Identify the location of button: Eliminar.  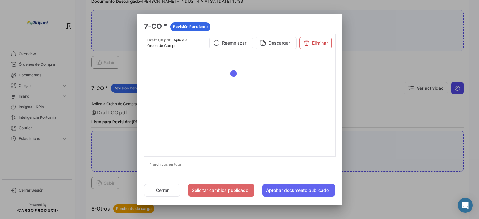
(316, 43).